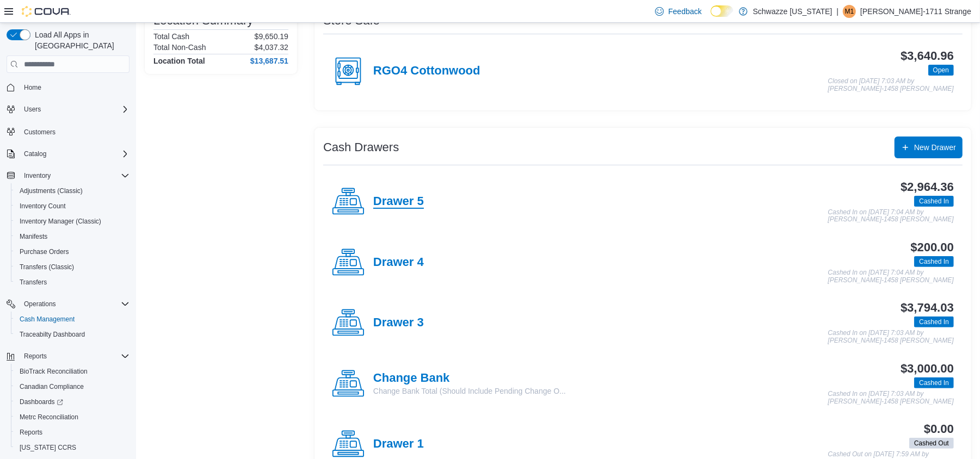 The height and width of the screenshot is (459, 980). I want to click on span: Operations, so click(40, 304).